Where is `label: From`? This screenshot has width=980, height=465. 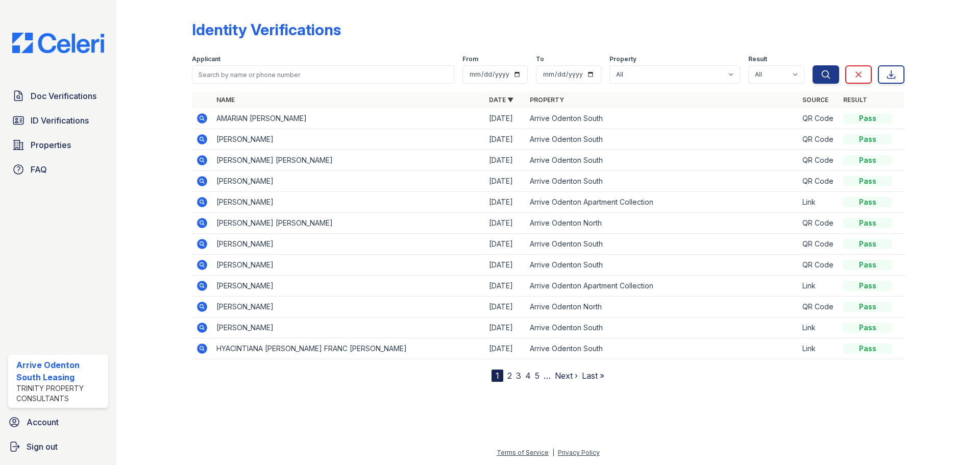 label: From is located at coordinates (470, 59).